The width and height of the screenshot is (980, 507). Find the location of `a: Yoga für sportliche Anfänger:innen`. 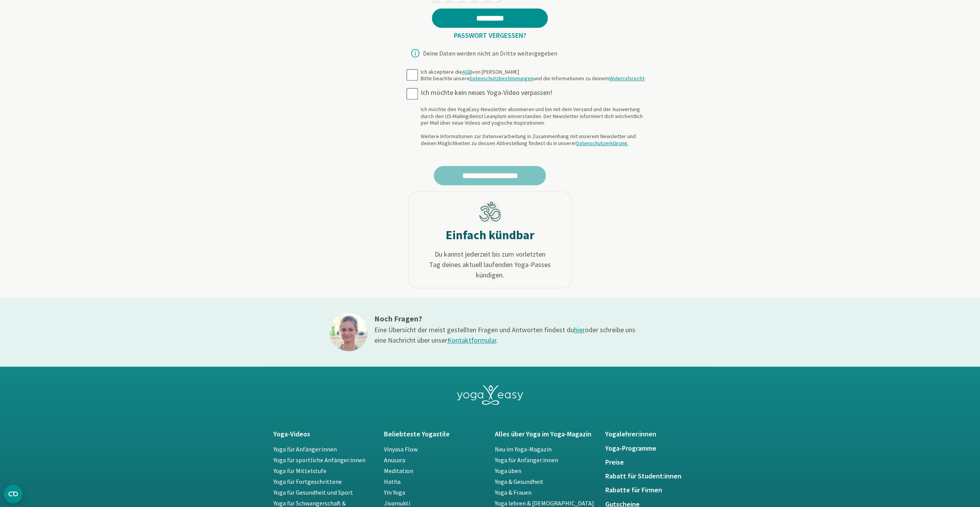

a: Yoga für sportliche Anfänger:innen is located at coordinates (319, 460).